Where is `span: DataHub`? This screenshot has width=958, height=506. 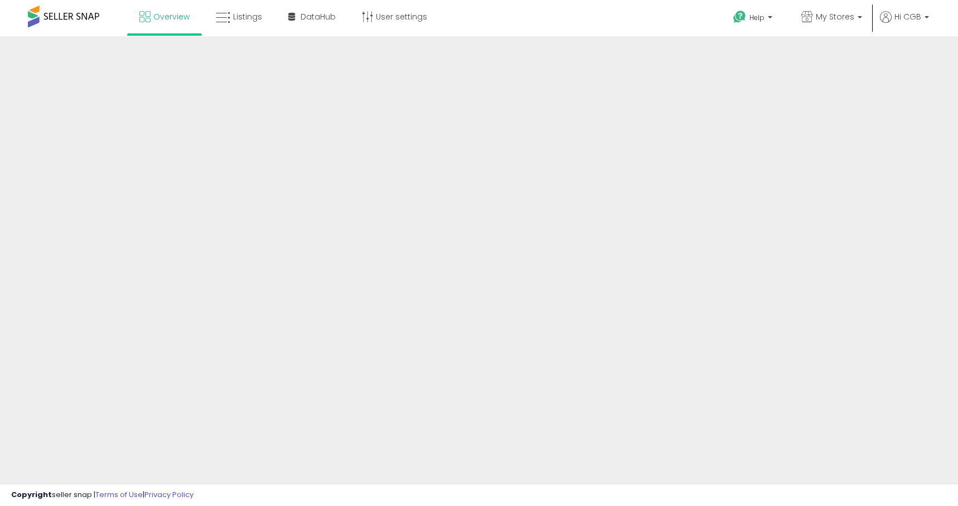
span: DataHub is located at coordinates (318, 17).